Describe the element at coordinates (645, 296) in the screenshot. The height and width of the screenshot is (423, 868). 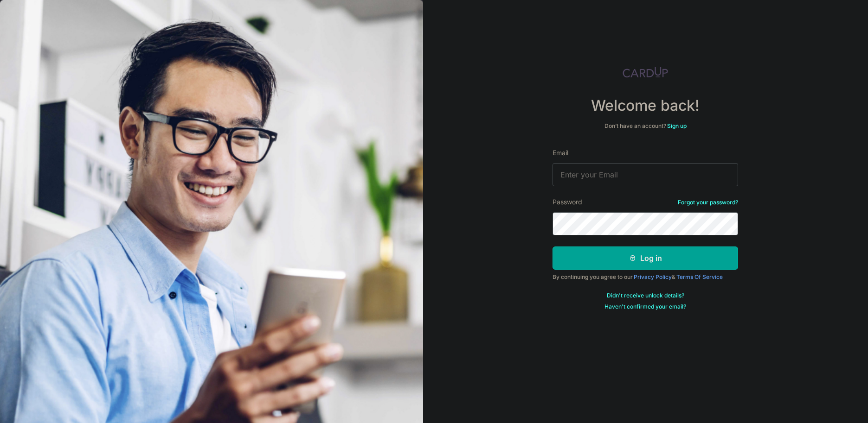
I see `a: Didn't receive unlock details?` at that location.